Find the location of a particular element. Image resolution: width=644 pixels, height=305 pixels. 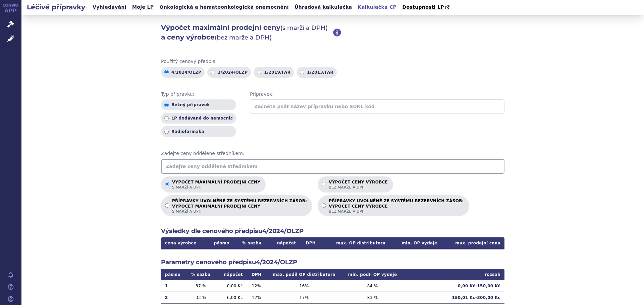

td: 6,00 Kč is located at coordinates (231, 297).